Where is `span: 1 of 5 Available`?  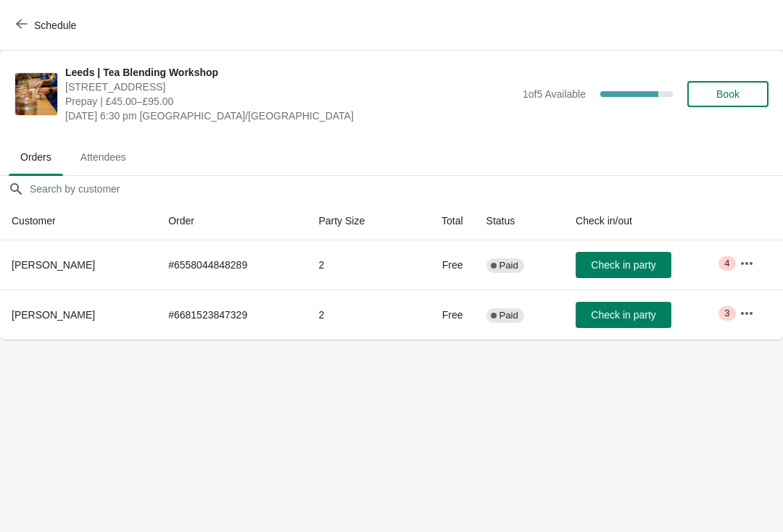
span: 1 of 5 Available is located at coordinates (553, 94).